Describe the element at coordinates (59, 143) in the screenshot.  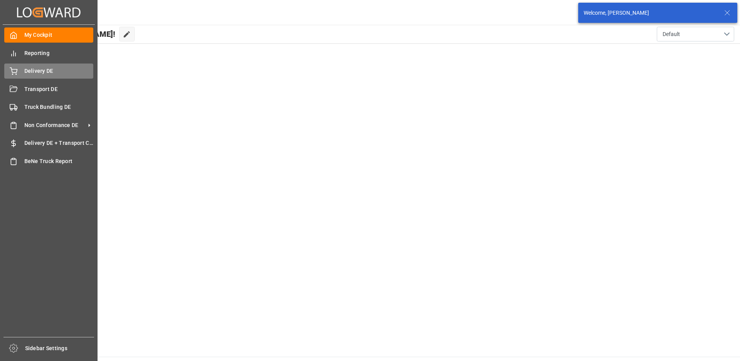
I see `span: Delivery DE + Transport Cost` at that location.